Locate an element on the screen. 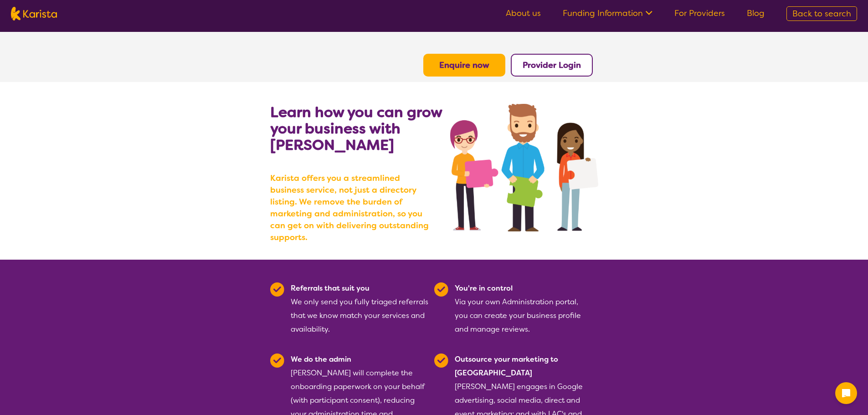 The width and height of the screenshot is (868, 415). b: Karista offers you a streamlined business service, not just a directory listing. We remove the bu... is located at coordinates (352, 208).